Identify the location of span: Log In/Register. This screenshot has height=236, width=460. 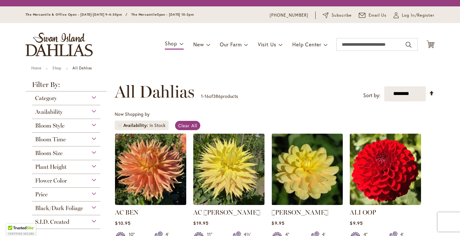
(418, 15).